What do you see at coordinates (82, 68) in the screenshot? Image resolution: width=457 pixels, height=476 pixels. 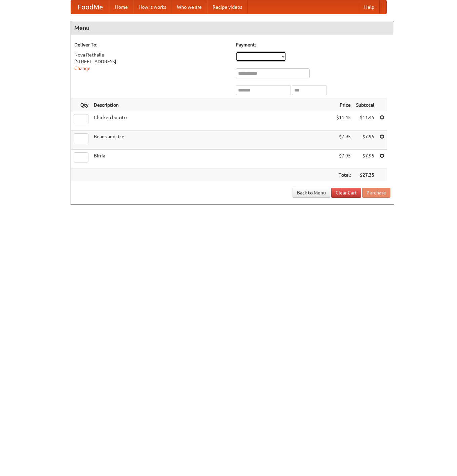 I see `a: Change` at bounding box center [82, 68].